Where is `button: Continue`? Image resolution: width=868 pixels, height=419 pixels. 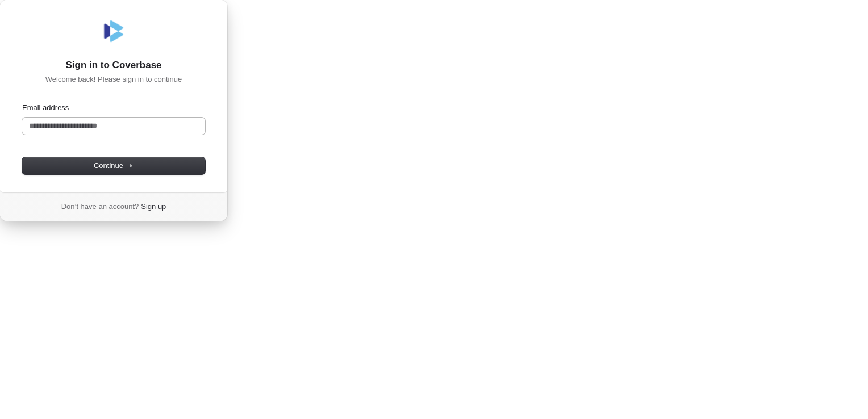 button: Continue is located at coordinates (113, 166).